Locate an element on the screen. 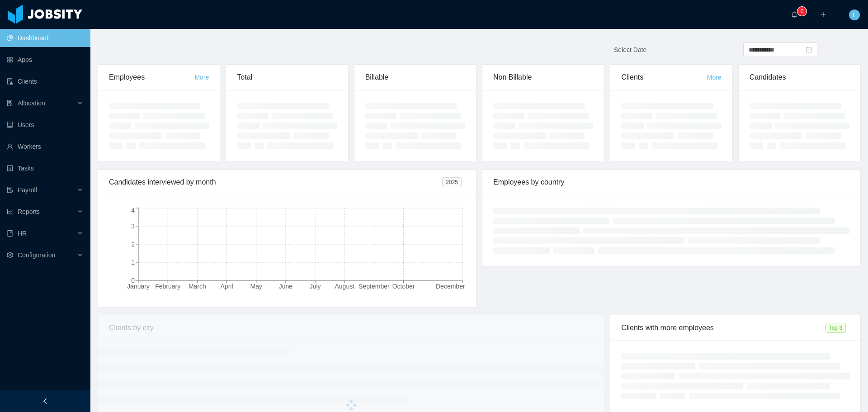 The image size is (868, 412). span: Top 3 is located at coordinates (835, 328).